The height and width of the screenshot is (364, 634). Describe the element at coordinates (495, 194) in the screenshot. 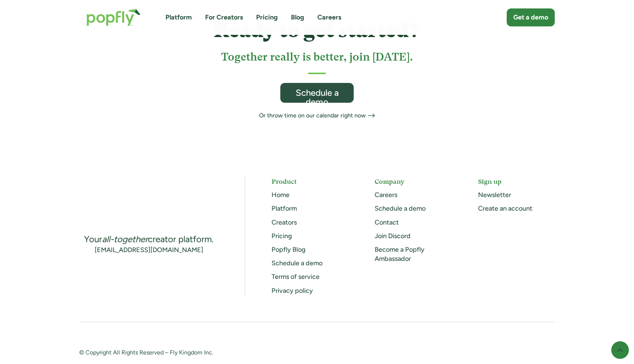

I see `a: Newsletter` at that location.